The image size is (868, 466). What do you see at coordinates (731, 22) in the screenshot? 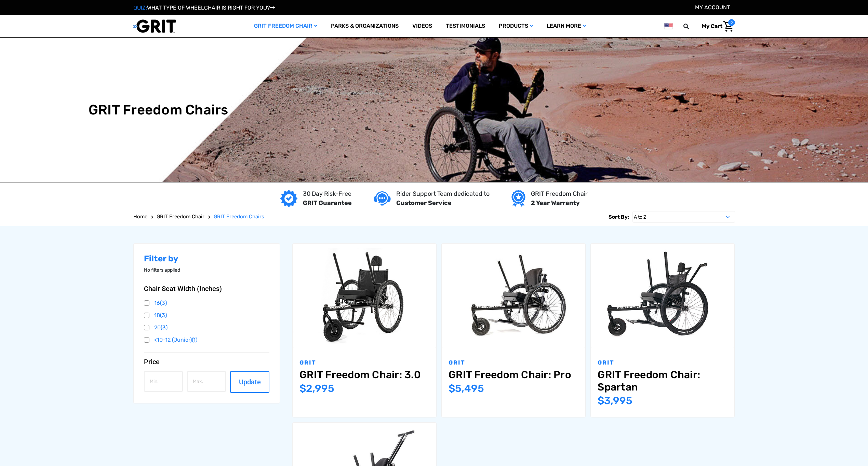
I see `span: 0` at bounding box center [731, 22].